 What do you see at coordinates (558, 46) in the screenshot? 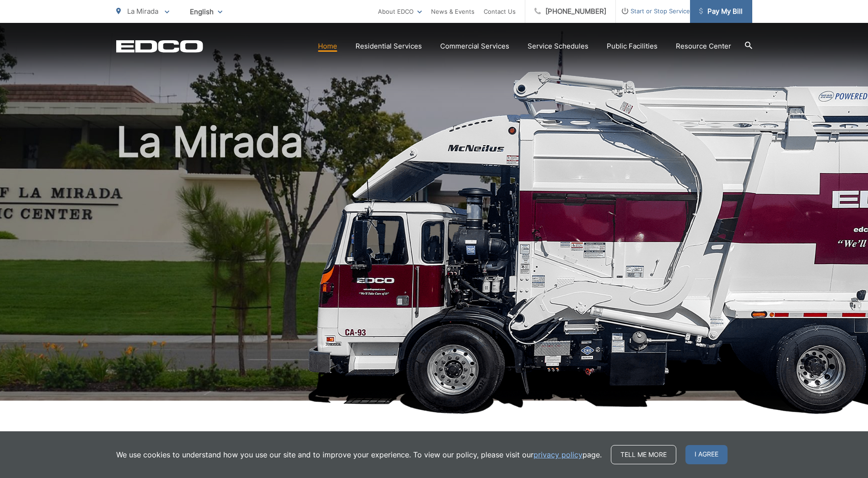
I see `a: Service Schedules` at bounding box center [558, 46].